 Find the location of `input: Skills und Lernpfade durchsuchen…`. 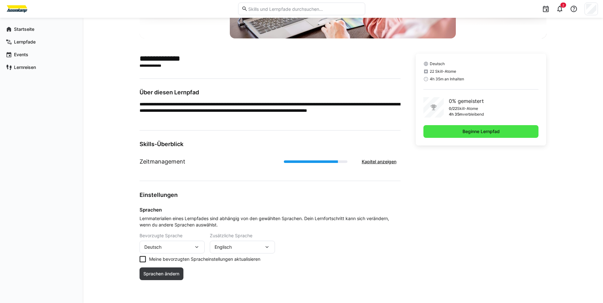

input: Skills und Lernpfade durchsuchen… is located at coordinates (305, 9).